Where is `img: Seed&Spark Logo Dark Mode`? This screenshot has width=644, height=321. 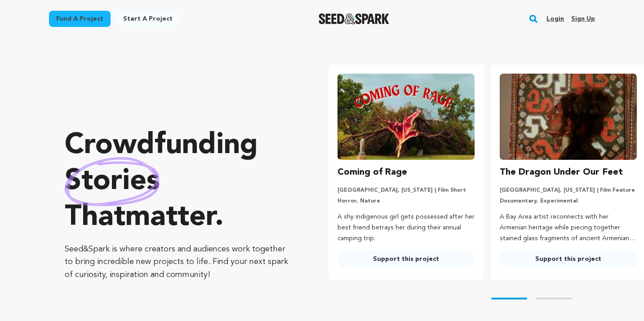
img: Seed&Spark Logo Dark Mode is located at coordinates (354, 18).